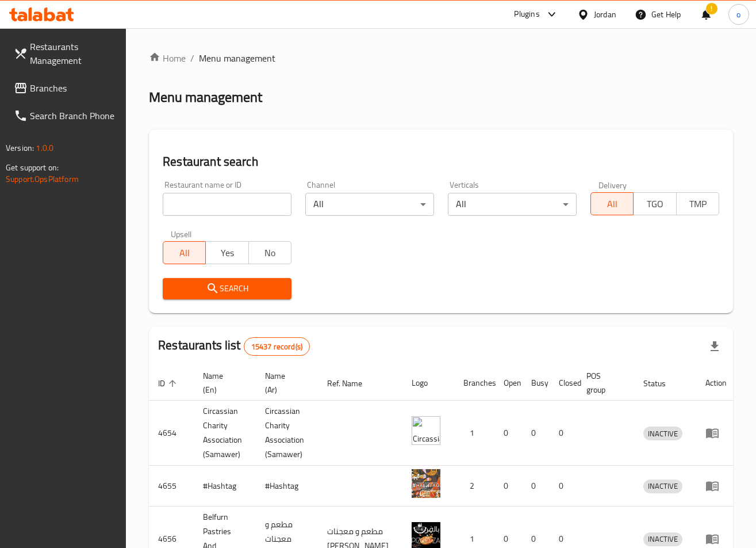 The image size is (756, 548). I want to click on div: Jordan, so click(605, 14).